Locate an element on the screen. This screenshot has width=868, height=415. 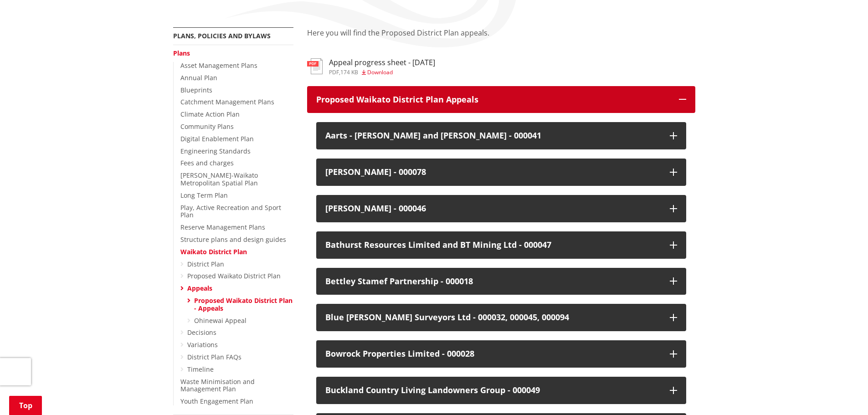
a: Digital Enablement Plan is located at coordinates (217, 139).